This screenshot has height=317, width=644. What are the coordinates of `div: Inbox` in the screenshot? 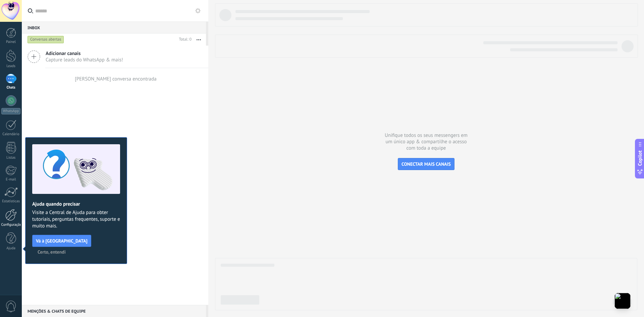 It's located at (114, 27).